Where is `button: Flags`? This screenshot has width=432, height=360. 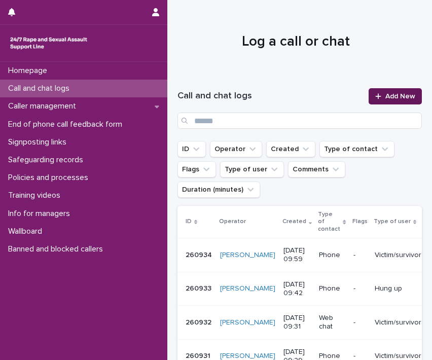
button: Flags is located at coordinates (197, 169).